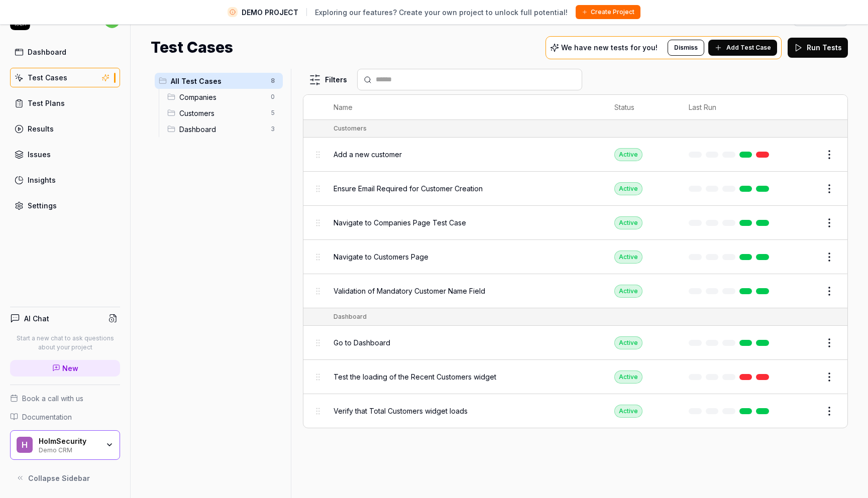  I want to click on span: Collapse Sidebar, so click(59, 477).